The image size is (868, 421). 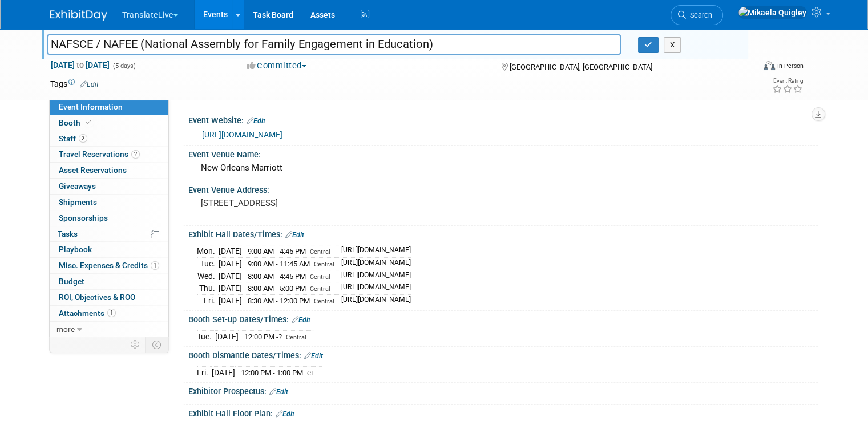 I want to click on span: 9:00 AM - 11:45 AM, so click(x=278, y=263).